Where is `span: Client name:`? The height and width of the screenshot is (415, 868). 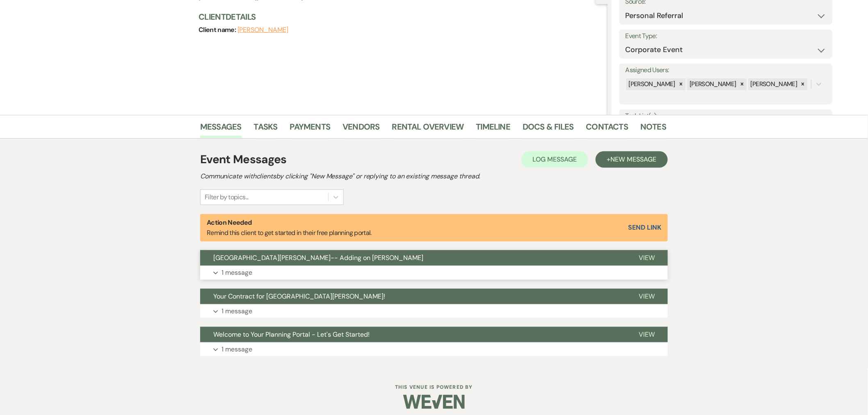 span: Client name: is located at coordinates (218, 30).